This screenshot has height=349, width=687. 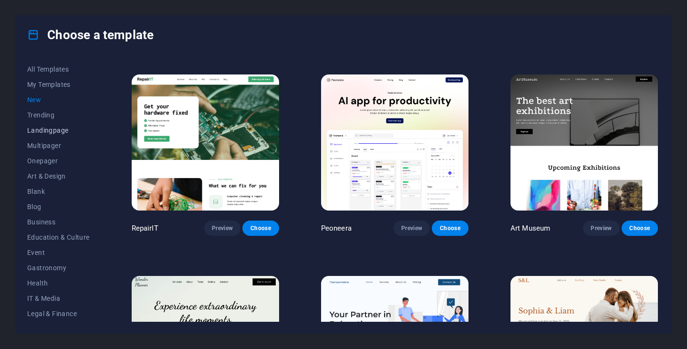 I want to click on span: Event, so click(x=58, y=252).